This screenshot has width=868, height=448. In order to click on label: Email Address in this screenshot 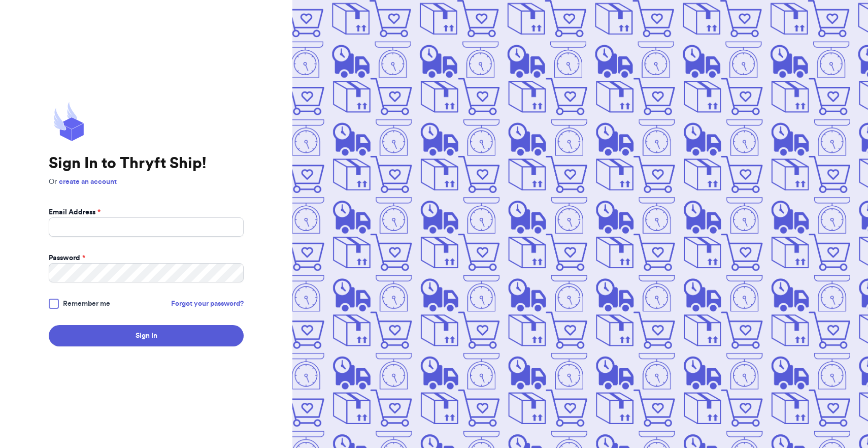, I will do `click(74, 212)`.